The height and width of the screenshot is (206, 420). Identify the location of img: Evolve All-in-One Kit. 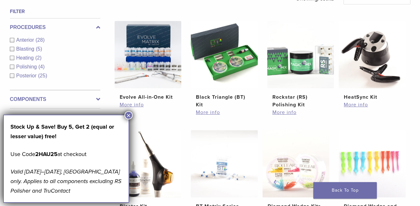
(148, 54).